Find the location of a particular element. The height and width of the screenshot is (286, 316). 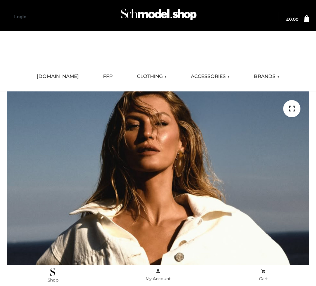

bdi: 0.00 is located at coordinates (292, 19).